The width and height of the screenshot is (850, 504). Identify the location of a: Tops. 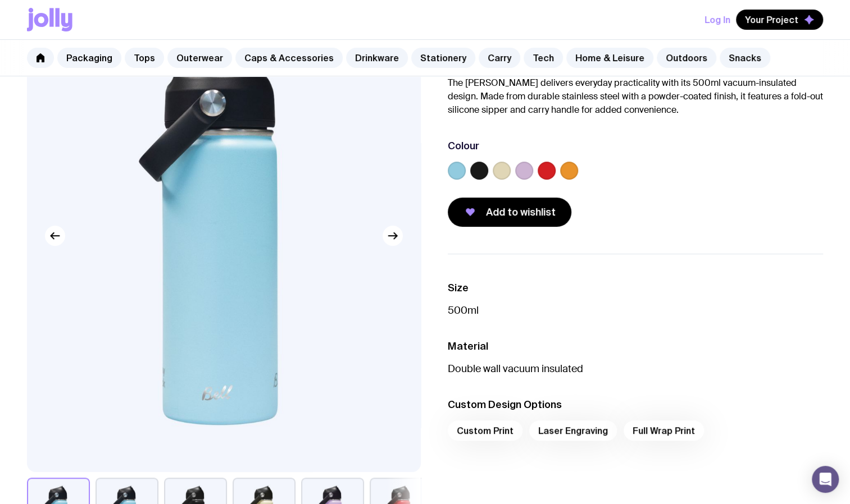
(145, 58).